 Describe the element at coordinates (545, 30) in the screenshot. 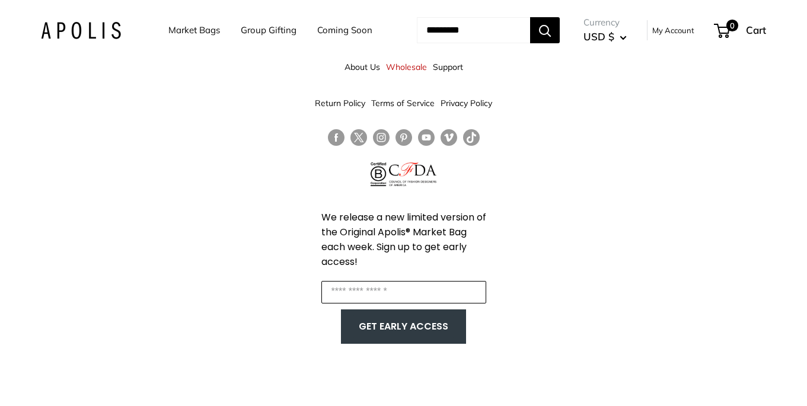

I see `button: Search` at that location.